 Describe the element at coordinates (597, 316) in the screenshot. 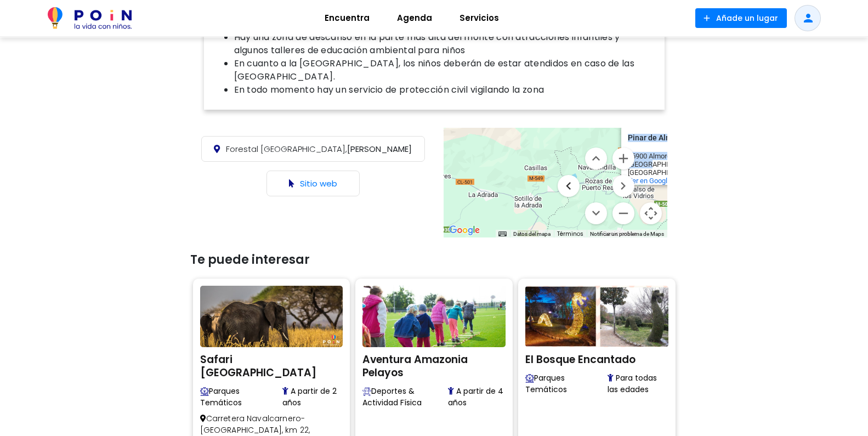

I see `img: El Bosque Encantado` at that location.